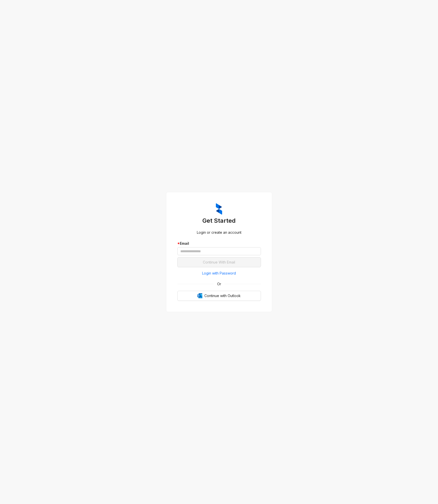  Describe the element at coordinates (219, 209) in the screenshot. I see `img: ZumaIcon` at that location.